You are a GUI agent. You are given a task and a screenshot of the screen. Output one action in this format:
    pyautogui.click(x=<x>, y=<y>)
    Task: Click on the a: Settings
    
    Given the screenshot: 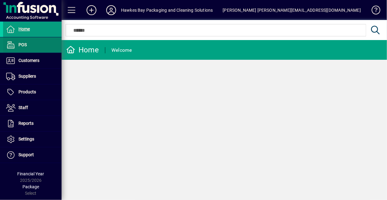 What is the action you would take?
    pyautogui.click(x=32, y=139)
    